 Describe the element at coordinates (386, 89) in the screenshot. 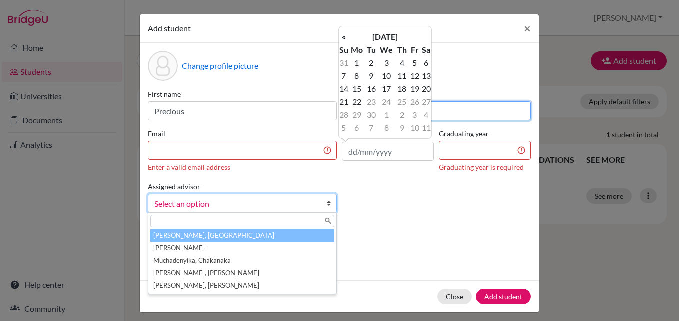

I see `td: 17` at that location.